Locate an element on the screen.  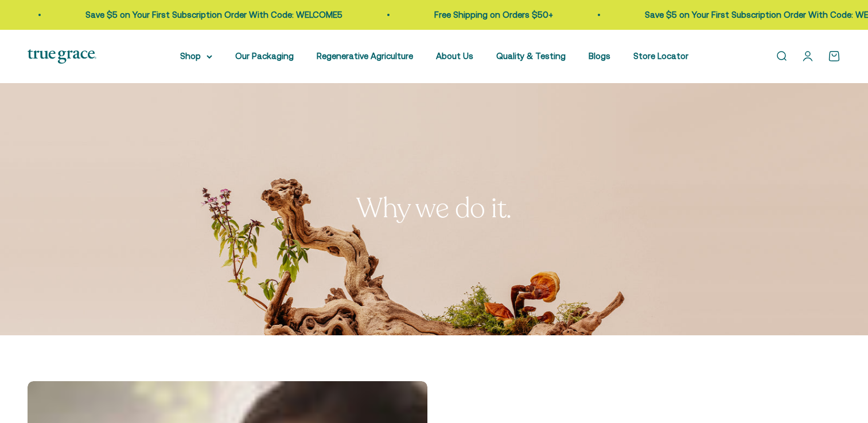
a: Store Locator is located at coordinates (661, 56).